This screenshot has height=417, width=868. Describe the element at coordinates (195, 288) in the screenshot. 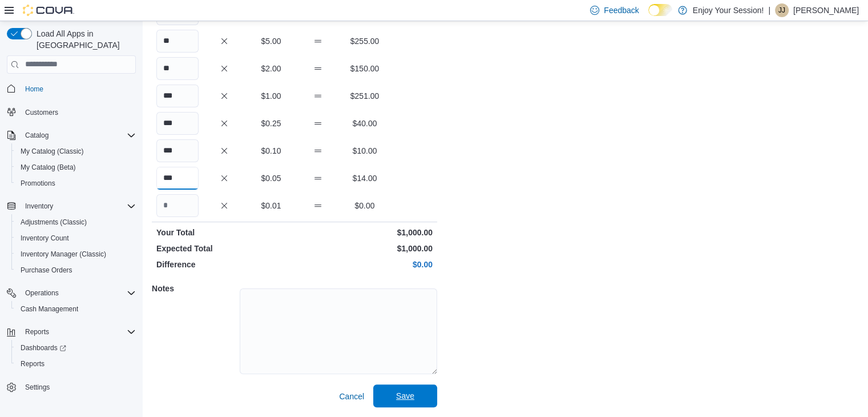

I see `h5: Notes` at that location.